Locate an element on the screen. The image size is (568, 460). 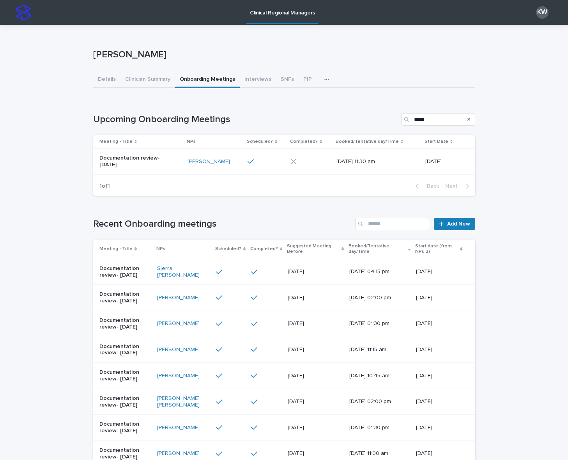
p: Suggested Meeting Before is located at coordinates (313, 249).